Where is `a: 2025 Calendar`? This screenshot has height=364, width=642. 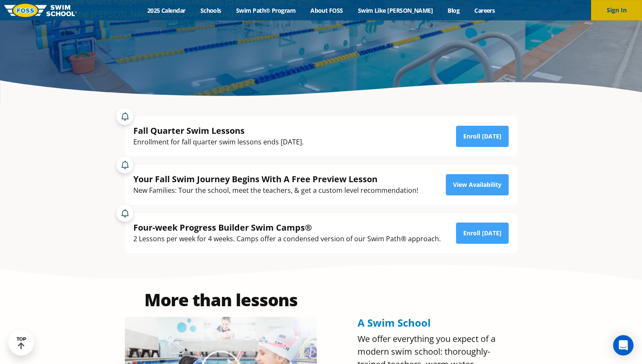
a: 2025 Calendar is located at coordinates (166, 10).